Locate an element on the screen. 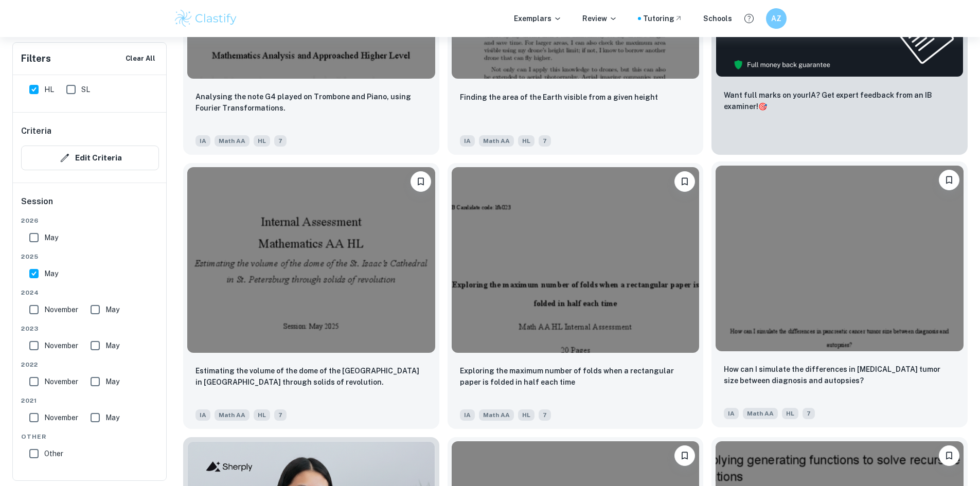  a: BookmarkExploring the maximum number of folds when a rectangular paper is folded in half each tim... is located at coordinates (576, 295).